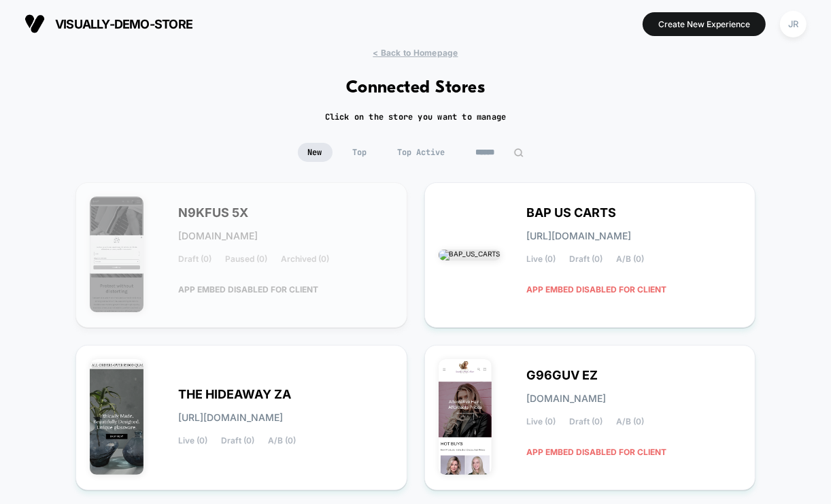  What do you see at coordinates (415, 117) in the screenshot?
I see `h2: Click on the store you want to manage` at bounding box center [415, 117].